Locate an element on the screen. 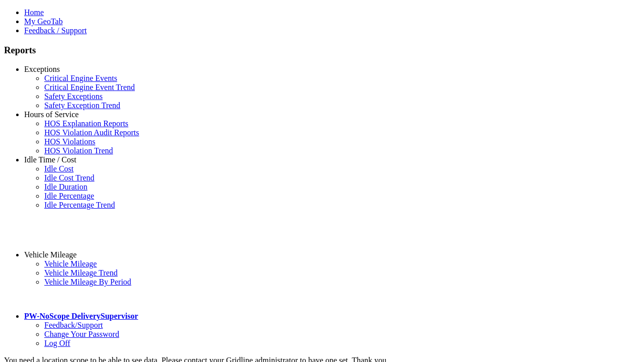 This screenshot has height=362, width=644. a: HOS Violation Audit Reports is located at coordinates (92, 132).